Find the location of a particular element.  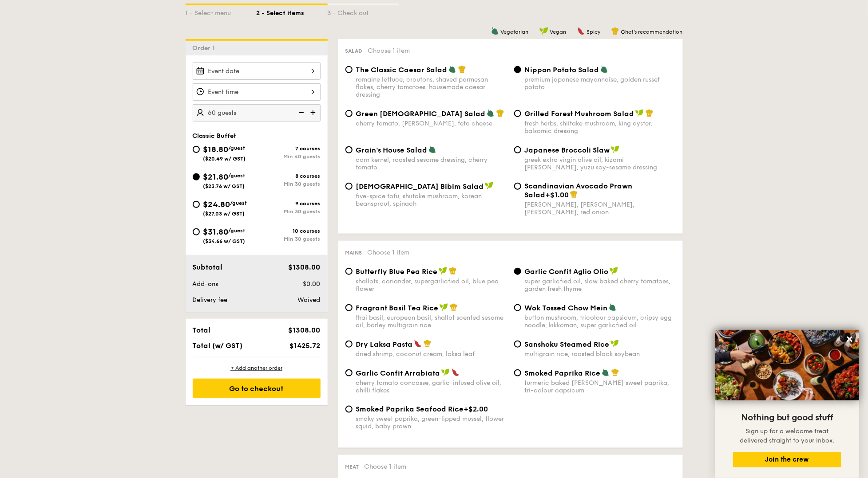

span: Garlic Confit Arrabiata is located at coordinates (398, 373).